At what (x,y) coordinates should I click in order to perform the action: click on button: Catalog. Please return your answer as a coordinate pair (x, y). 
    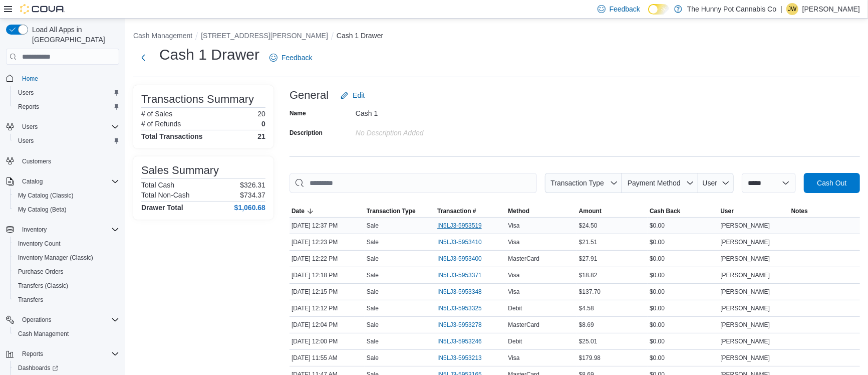
    Looking at the image, I should click on (32, 181).